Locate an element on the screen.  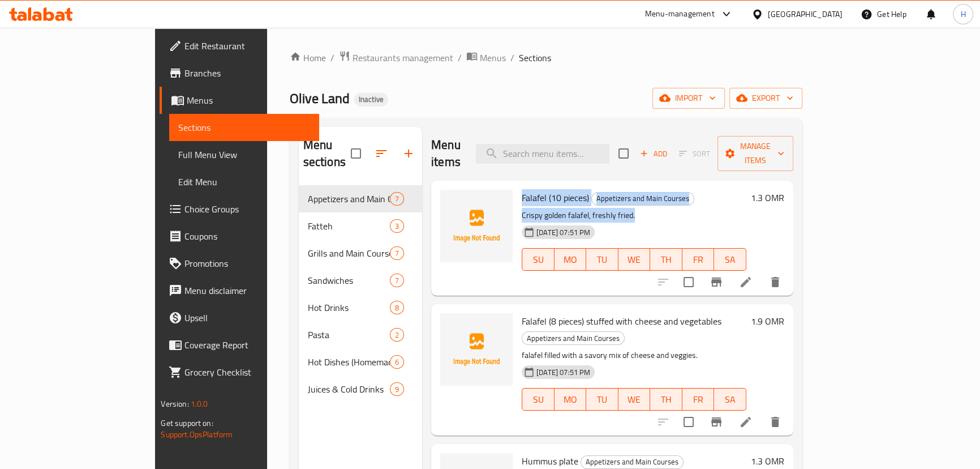
a: Edit Restaurant is located at coordinates (239, 46).